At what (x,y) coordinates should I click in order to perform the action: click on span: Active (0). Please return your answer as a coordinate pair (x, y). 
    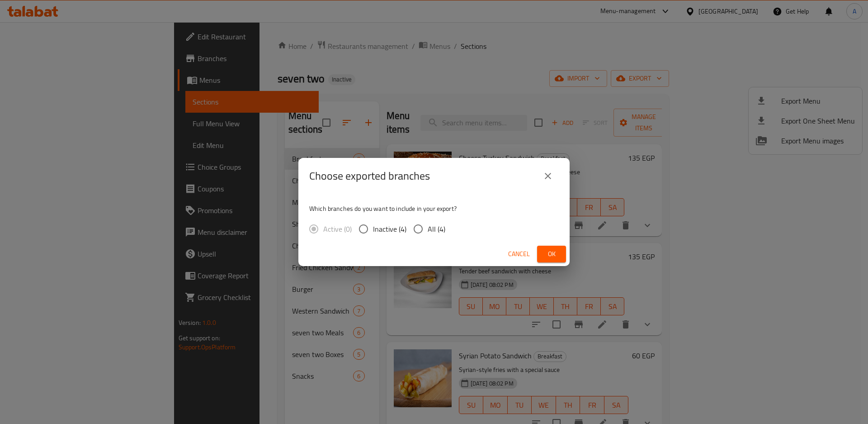
    Looking at the image, I should click on (337, 229).